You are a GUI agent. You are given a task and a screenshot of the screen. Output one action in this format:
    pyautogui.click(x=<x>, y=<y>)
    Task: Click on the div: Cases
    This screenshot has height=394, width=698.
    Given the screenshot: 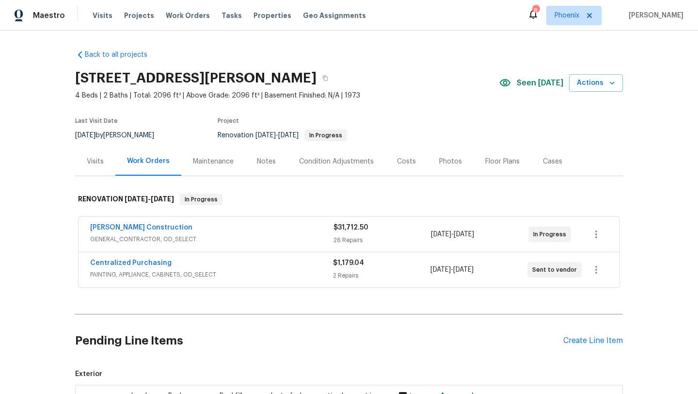 What is the action you would take?
    pyautogui.click(x=553, y=161)
    